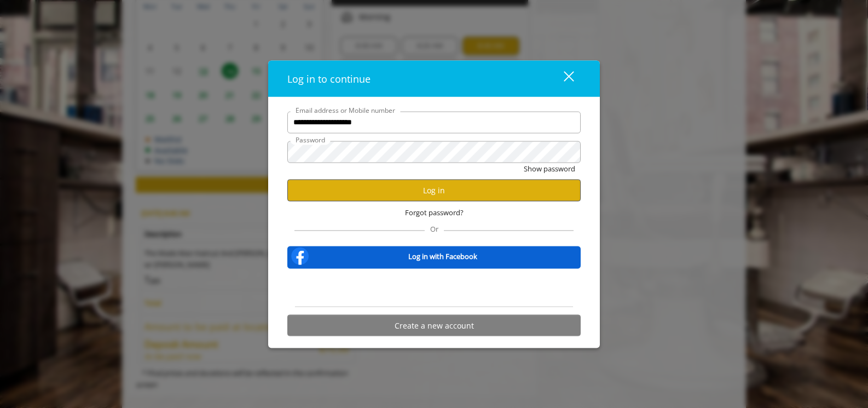 The image size is (868, 408). What do you see at coordinates (345, 110) in the screenshot?
I see `label: Email address or Mobile number` at bounding box center [345, 110].